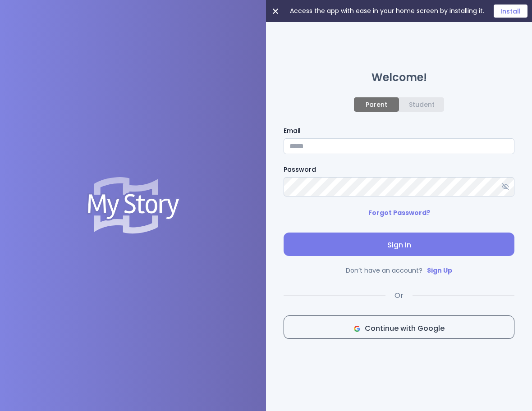 This screenshot has width=532, height=411. I want to click on h1: Welcome!, so click(399, 78).